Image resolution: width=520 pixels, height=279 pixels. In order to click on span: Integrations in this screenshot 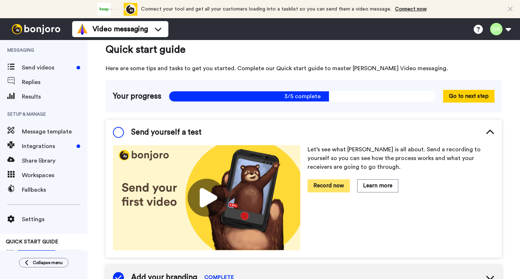, I will do `click(48, 146)`.